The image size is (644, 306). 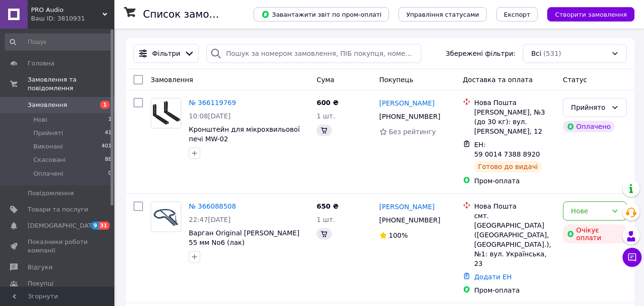 What do you see at coordinates (212, 206) in the screenshot?
I see `a: № 366088508` at bounding box center [212, 206].